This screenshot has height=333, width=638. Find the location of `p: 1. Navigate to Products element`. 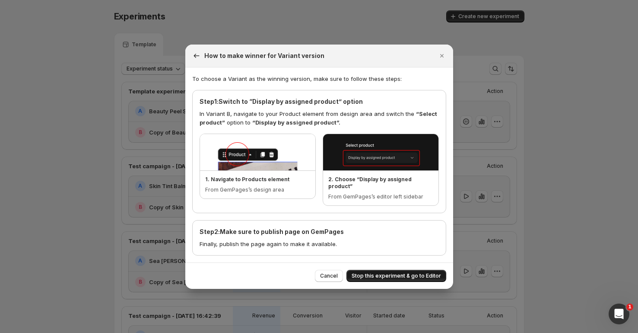

p: 1. Navigate to Products element is located at coordinates (257, 179).